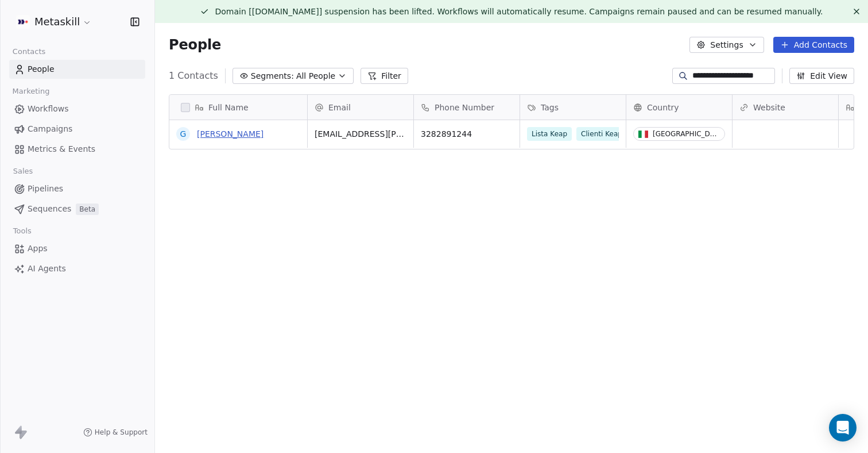 The image size is (868, 453). Describe the element at coordinates (193, 76) in the screenshot. I see `span: 1 Contacts` at that location.